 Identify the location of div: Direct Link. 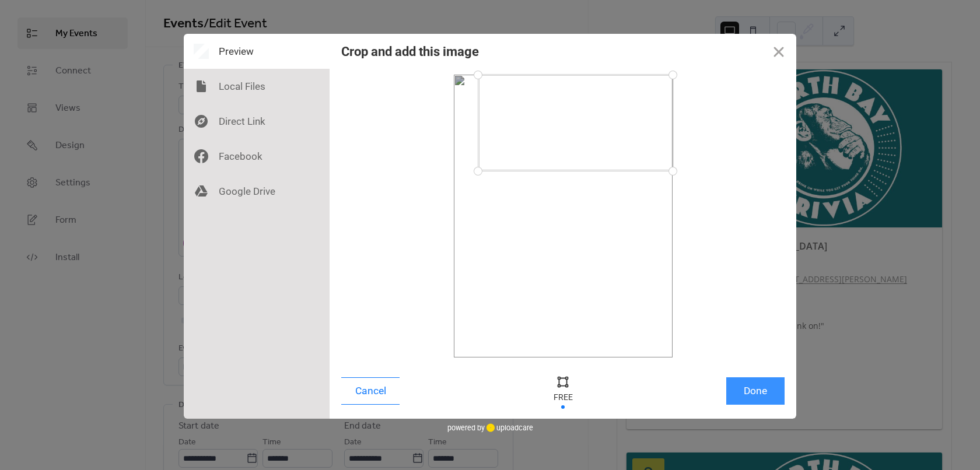
(257, 121).